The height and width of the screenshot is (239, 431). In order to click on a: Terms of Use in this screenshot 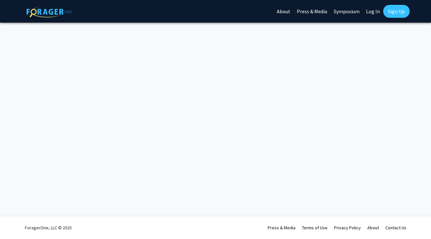, I will do `click(315, 228)`.